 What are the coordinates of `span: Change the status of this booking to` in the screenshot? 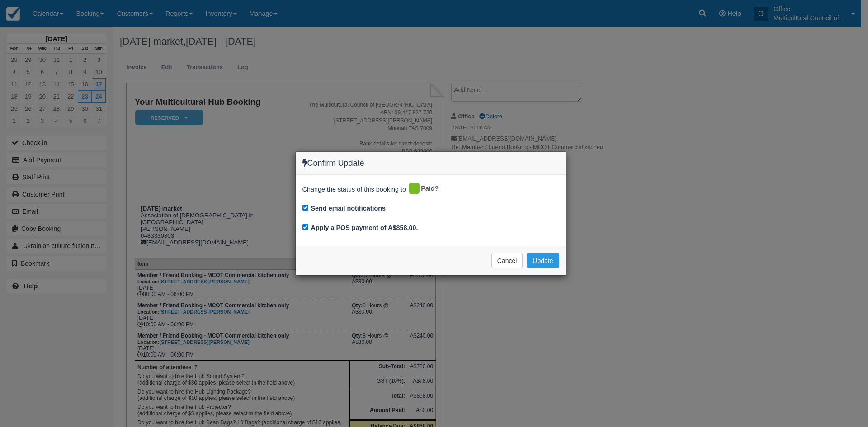 It's located at (354, 191).